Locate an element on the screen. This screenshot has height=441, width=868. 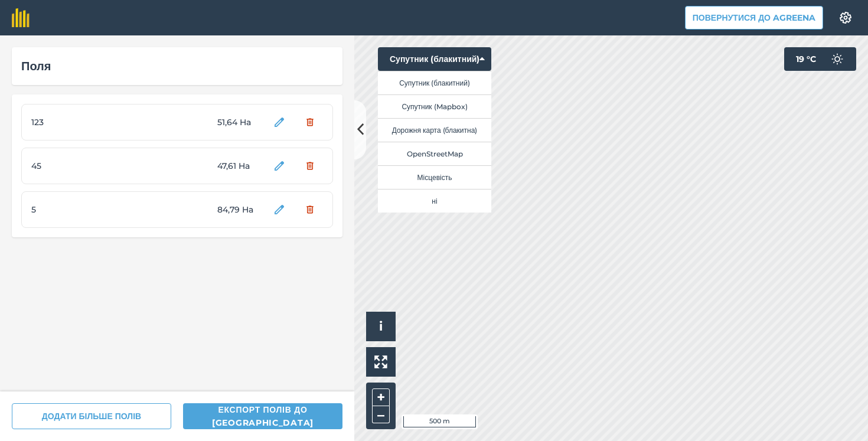
span: 123 is located at coordinates (76, 122).